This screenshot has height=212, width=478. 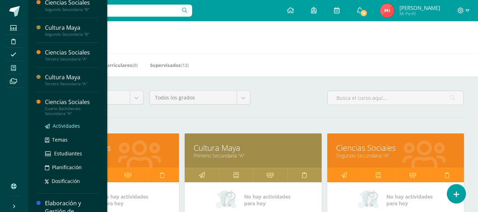 I want to click on a: Ciencias SocialesCuarto Bachillerato Secundaria "A", so click(x=72, y=107).